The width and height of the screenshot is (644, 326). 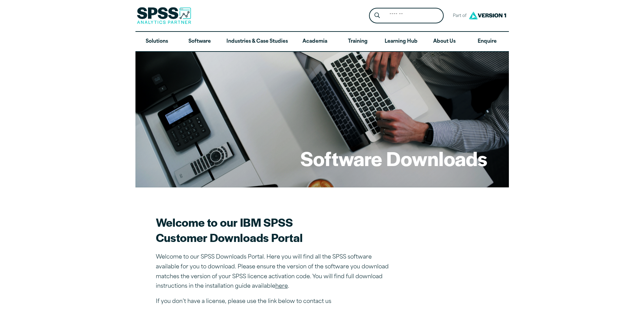 What do you see at coordinates (257, 41) in the screenshot?
I see `a: Industries & Case Studies` at bounding box center [257, 41].